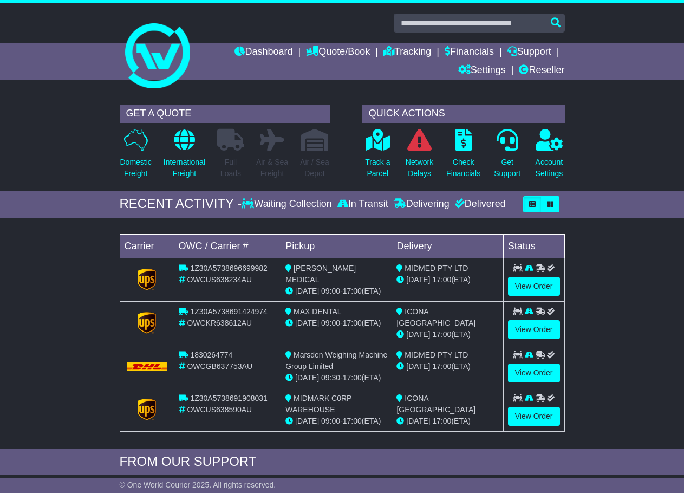  What do you see at coordinates (227, 246) in the screenshot?
I see `td: OWC / Carrier #` at bounding box center [227, 246].